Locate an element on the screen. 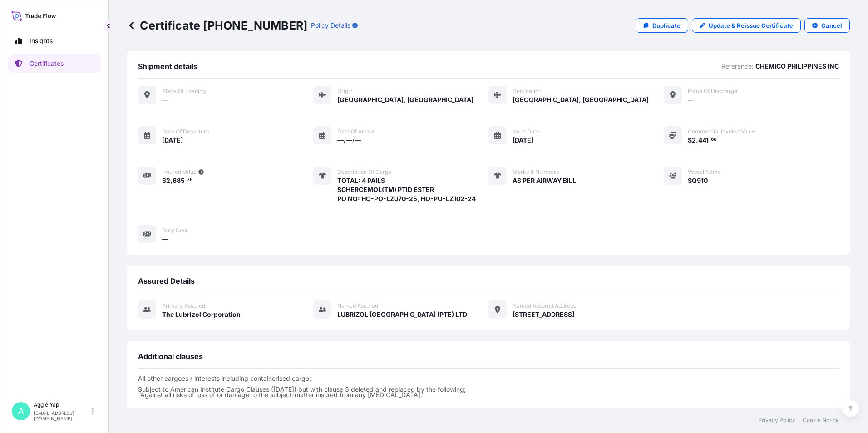  span: Primary assured is located at coordinates (183, 306).